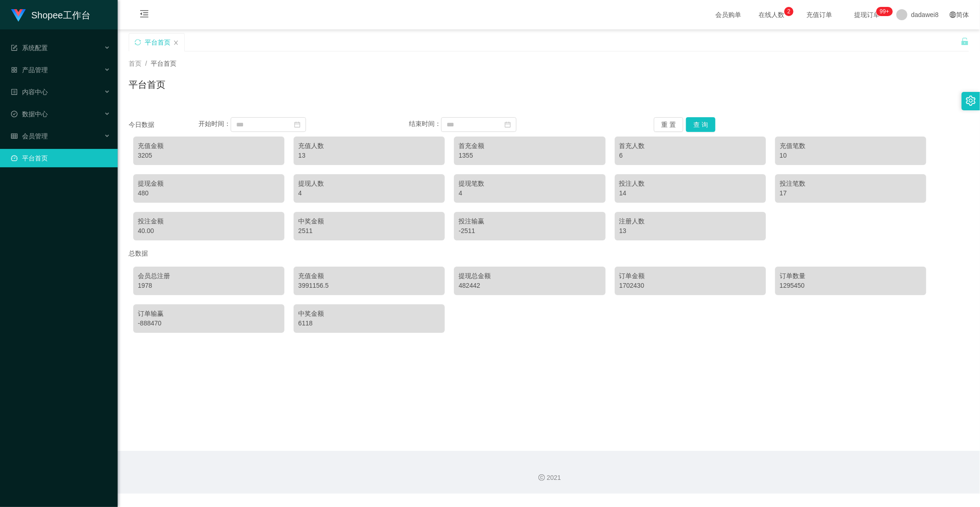 The image size is (980, 507). I want to click on i: 图标: table, so click(14, 136).